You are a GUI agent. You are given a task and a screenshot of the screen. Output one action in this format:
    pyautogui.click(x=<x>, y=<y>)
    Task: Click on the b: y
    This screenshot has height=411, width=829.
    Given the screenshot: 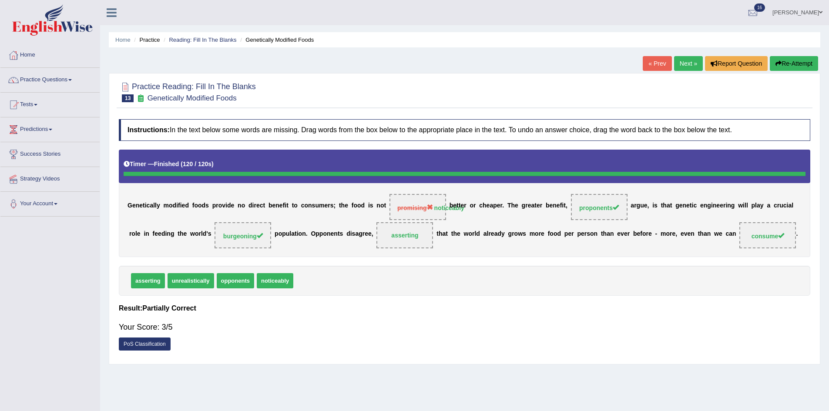 What is the action you would take?
    pyautogui.click(x=762, y=205)
    